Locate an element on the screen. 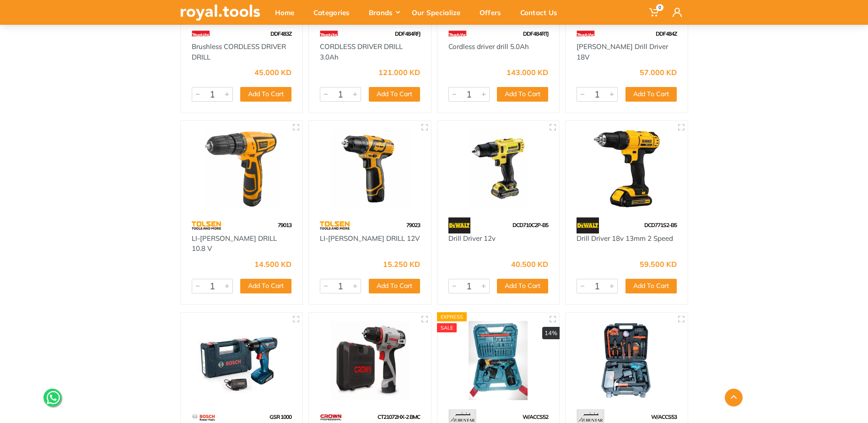 The width and height of the screenshot is (868, 423). img: Royal Tools - LI-ION CORDLESS DRILL 12V is located at coordinates (370, 168).